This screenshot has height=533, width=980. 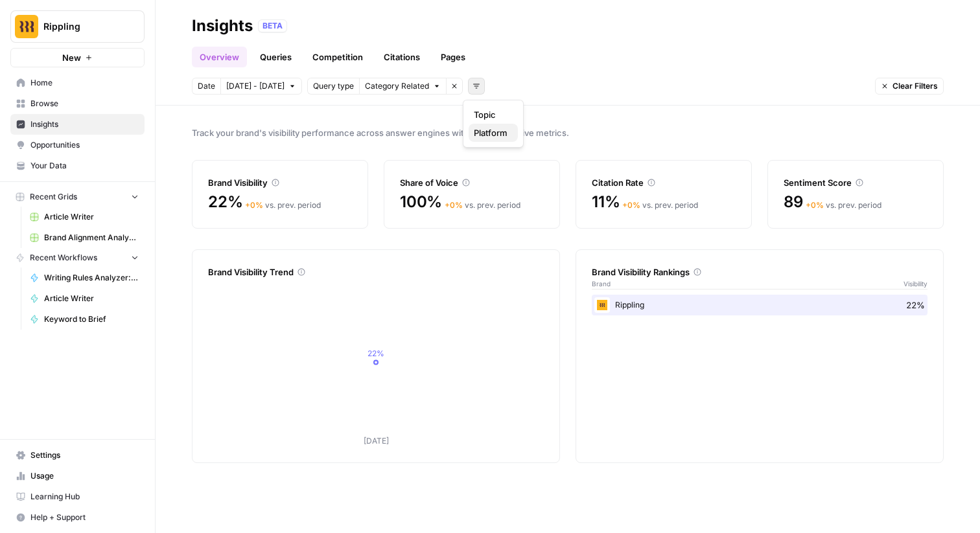 What do you see at coordinates (77, 517) in the screenshot?
I see `button: Help + Support` at bounding box center [77, 517].